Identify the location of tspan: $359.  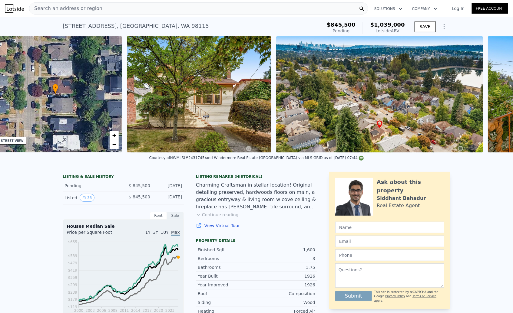
(72, 278).